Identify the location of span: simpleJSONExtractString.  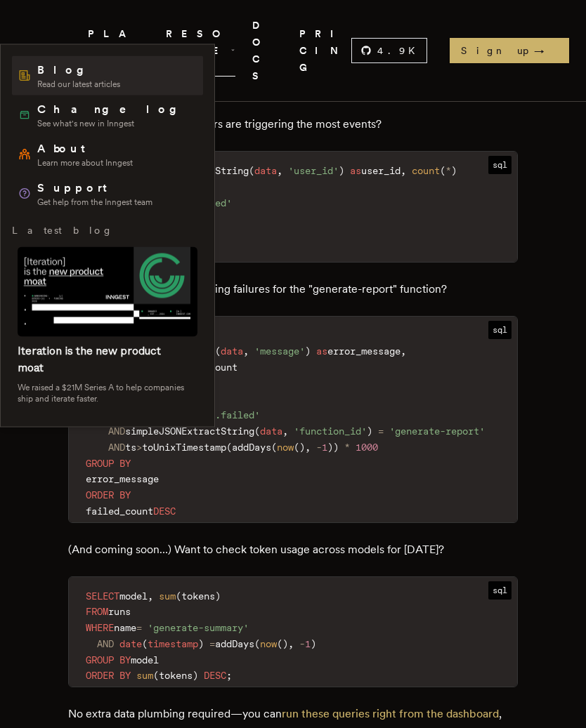
(190, 431).